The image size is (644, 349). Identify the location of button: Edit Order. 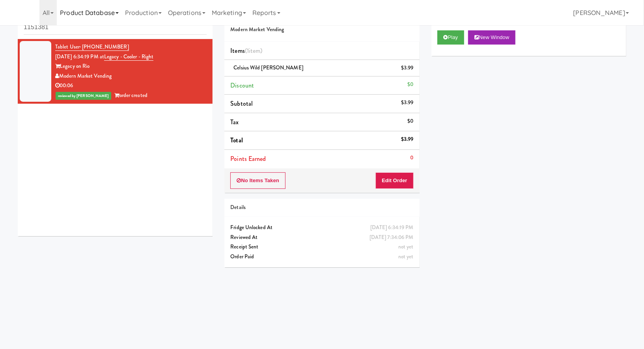
(394, 181).